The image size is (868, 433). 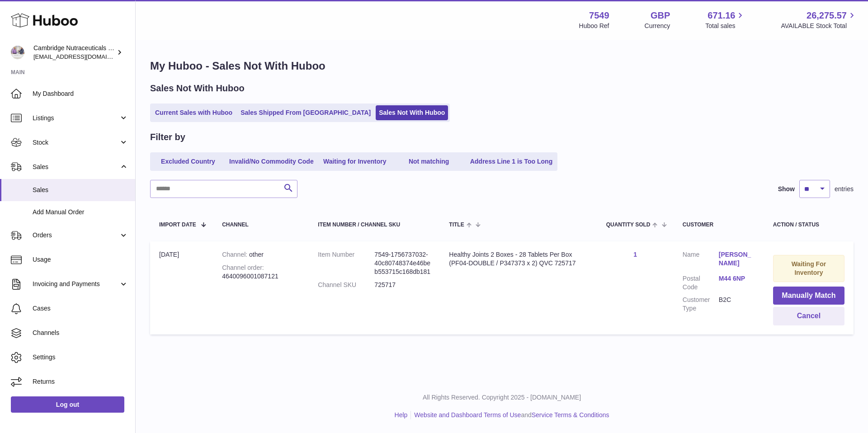 What do you see at coordinates (721, 15) in the screenshot?
I see `span: 671.16` at bounding box center [721, 15].